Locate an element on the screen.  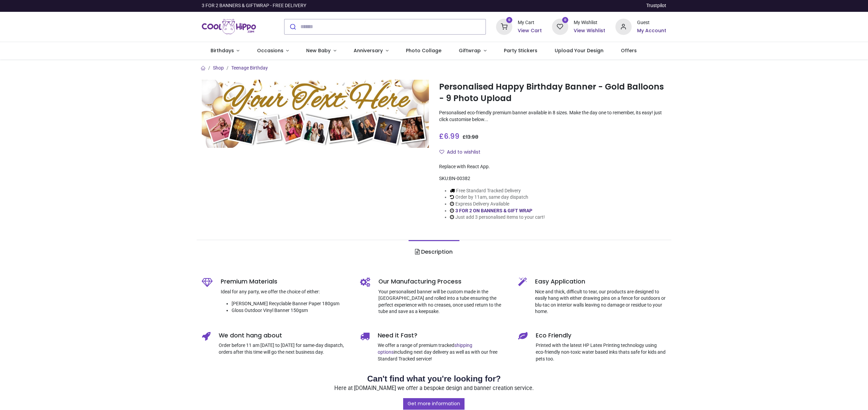
span: 13.98 is located at coordinates (472, 137).